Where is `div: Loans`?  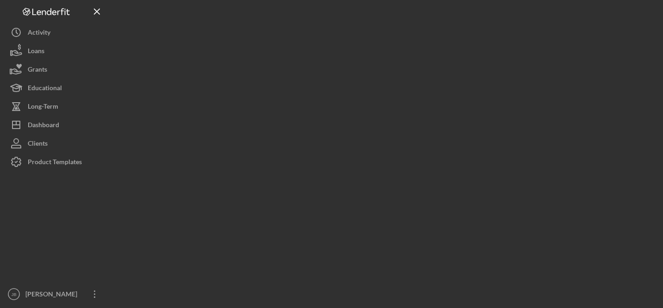
div: Loans is located at coordinates (36, 52).